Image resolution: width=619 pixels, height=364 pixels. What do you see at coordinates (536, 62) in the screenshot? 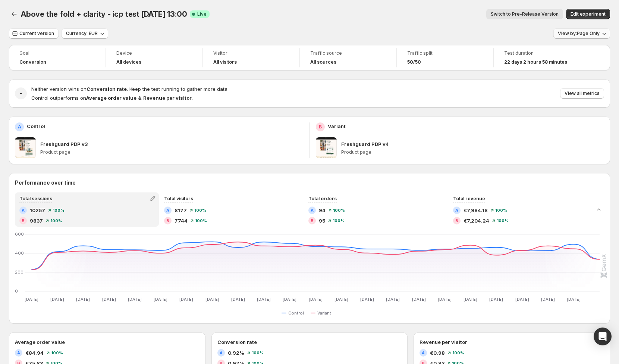
I see `span: 22 days 2 hours 58 minutes` at bounding box center [536, 62].